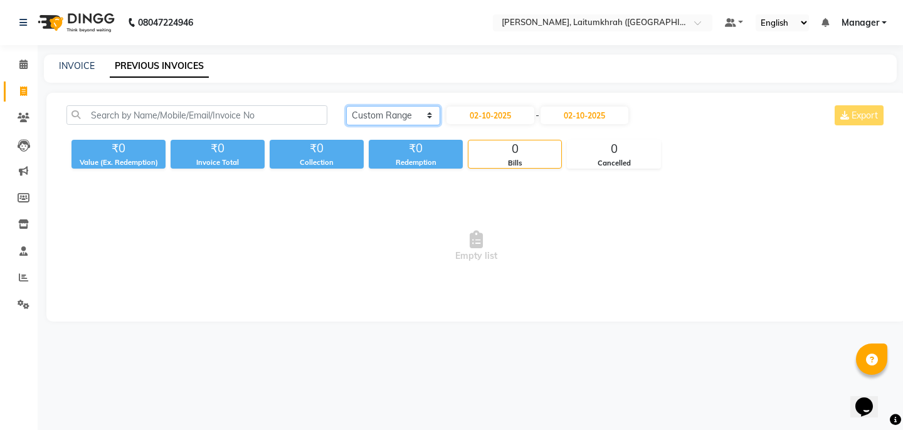 The image size is (903, 430). I want to click on a: INVOICE, so click(76, 66).